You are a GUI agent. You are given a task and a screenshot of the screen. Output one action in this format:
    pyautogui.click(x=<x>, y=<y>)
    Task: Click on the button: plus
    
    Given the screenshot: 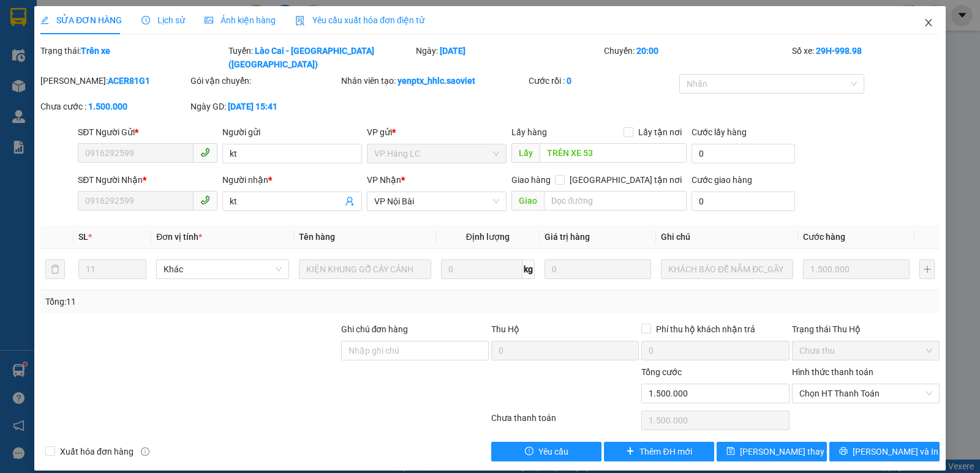 What is the action you would take?
    pyautogui.click(x=926, y=270)
    